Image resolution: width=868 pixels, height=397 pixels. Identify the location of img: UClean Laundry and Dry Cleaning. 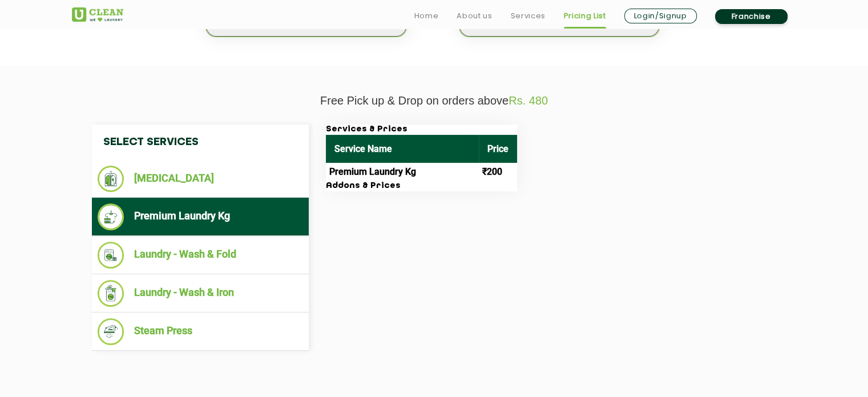
(98, 14).